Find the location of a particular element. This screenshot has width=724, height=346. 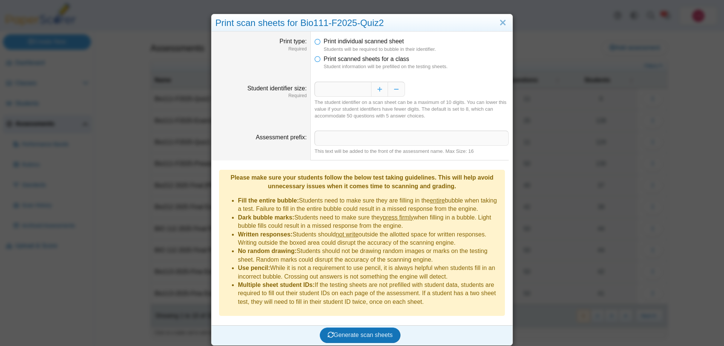

b: Fill the entire bubble: is located at coordinates (268, 201).